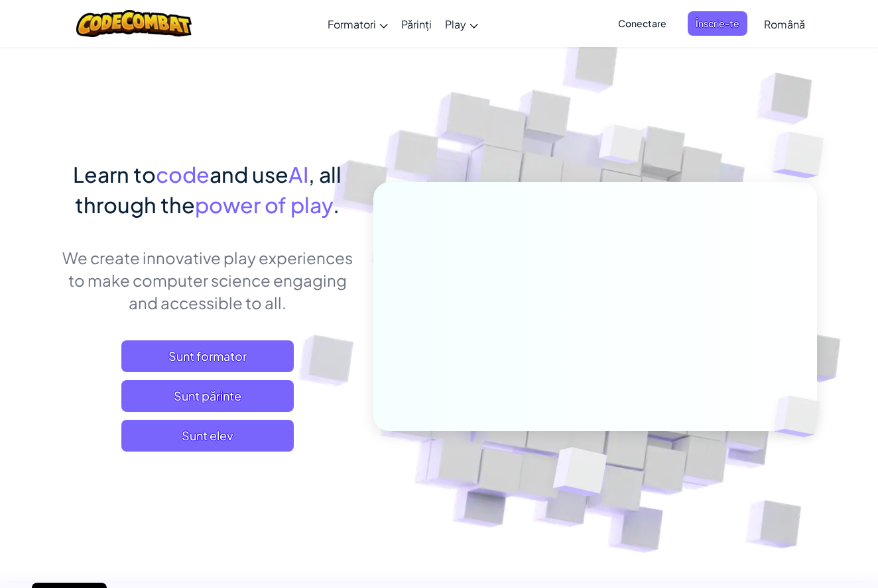 Image resolution: width=878 pixels, height=588 pixels. Describe the element at coordinates (358, 24) in the screenshot. I see `a: Formatori` at that location.